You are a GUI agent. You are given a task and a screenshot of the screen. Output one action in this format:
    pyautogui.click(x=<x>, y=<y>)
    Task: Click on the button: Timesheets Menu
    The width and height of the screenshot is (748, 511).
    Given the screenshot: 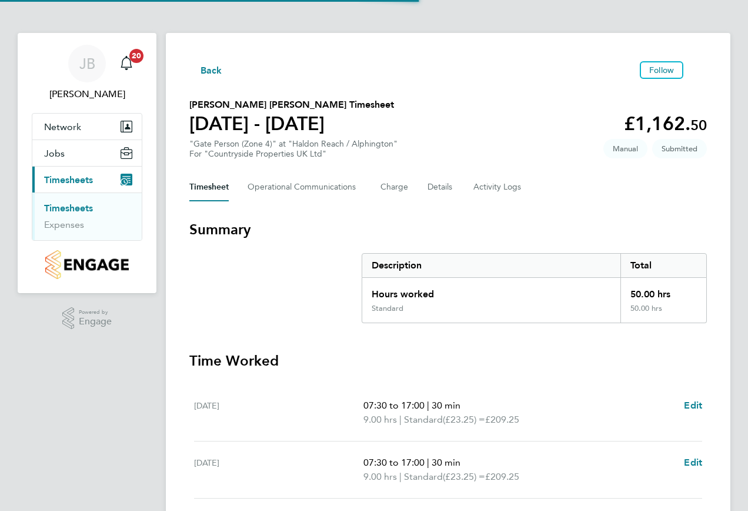 What is the action you would take?
    pyautogui.click(x=698, y=70)
    